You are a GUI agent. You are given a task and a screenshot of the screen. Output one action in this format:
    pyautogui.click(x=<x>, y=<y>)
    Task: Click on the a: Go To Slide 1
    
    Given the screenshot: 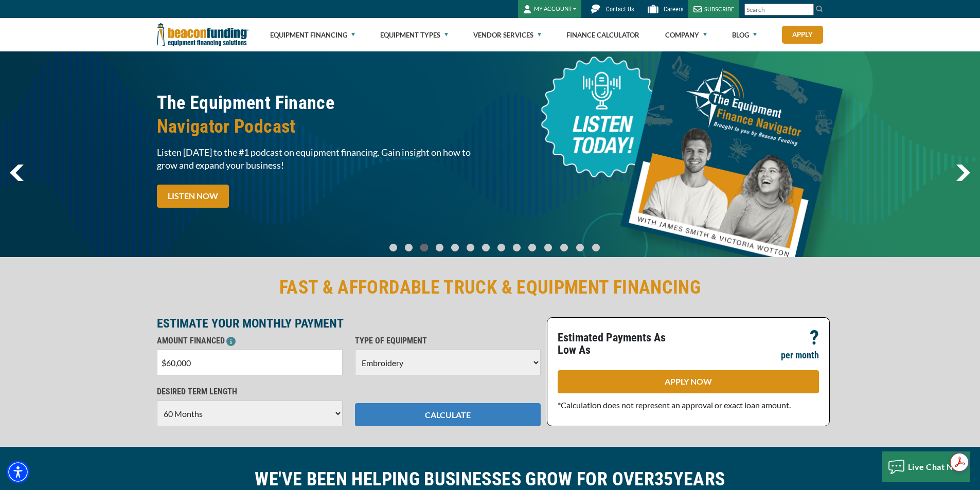 What is the action you would take?
    pyautogui.click(x=409, y=247)
    